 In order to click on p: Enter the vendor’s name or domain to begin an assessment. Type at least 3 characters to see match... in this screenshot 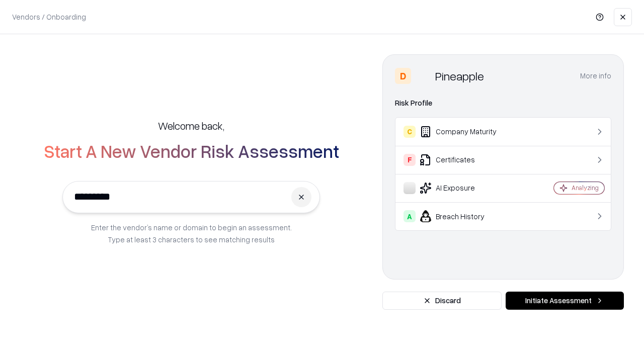, I will do `click(191, 233)`.